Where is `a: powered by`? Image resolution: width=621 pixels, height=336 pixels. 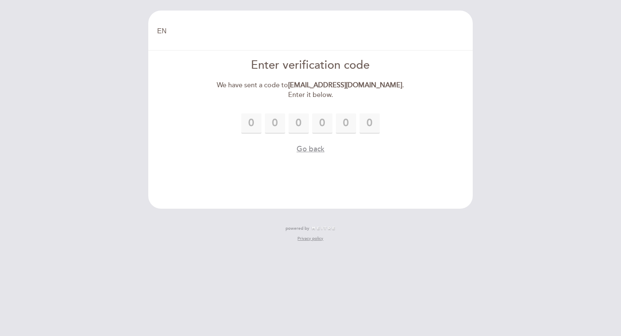 a: powered by is located at coordinates (310, 229).